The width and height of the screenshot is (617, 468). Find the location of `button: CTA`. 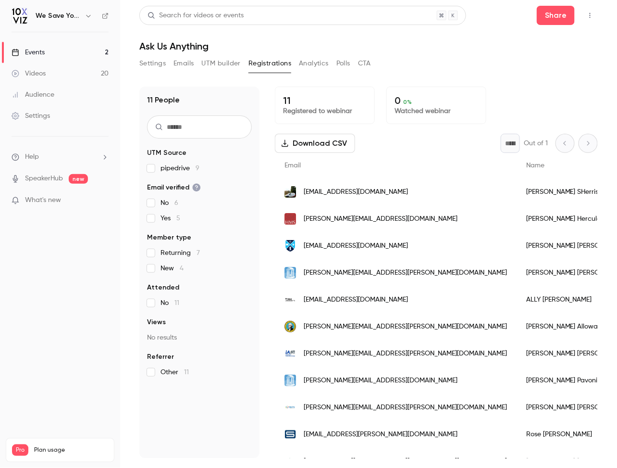

button: CTA is located at coordinates (364, 63).